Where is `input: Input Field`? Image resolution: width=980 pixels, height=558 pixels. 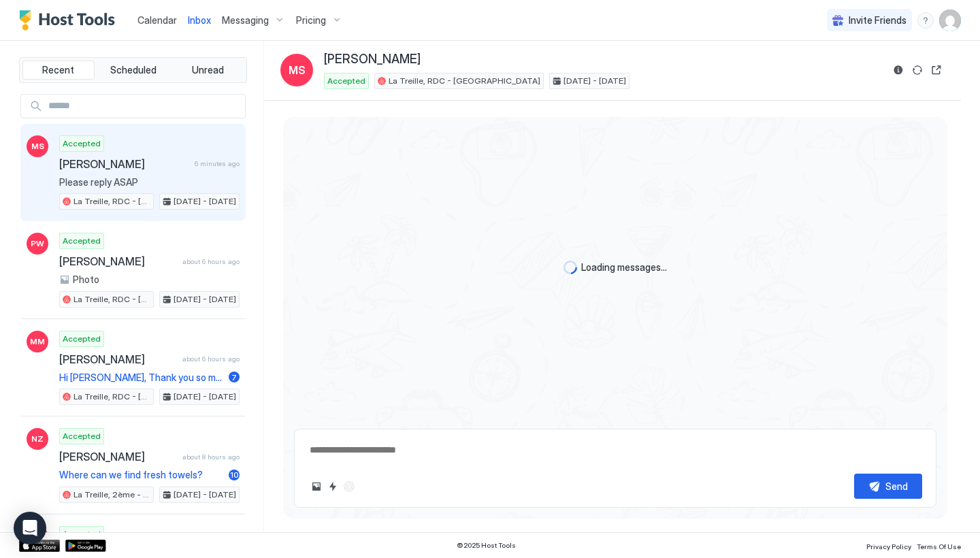 input: Input Field is located at coordinates (144, 106).